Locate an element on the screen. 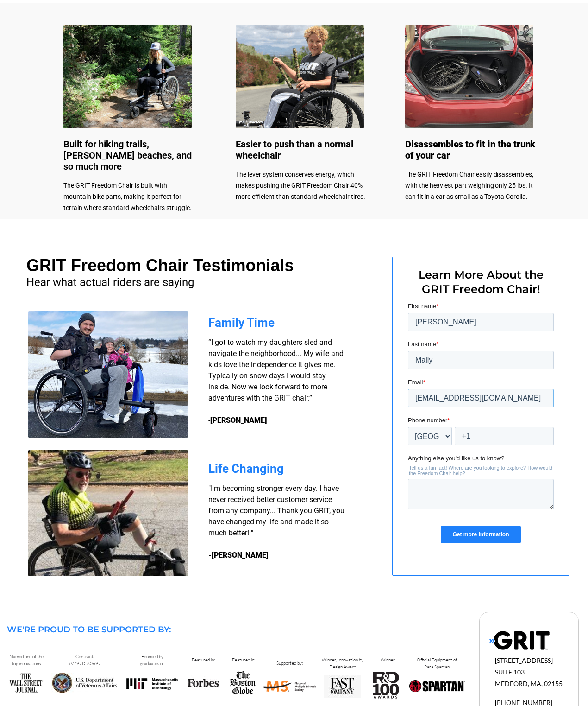  span: The GRIT Freedom Chair easily disassembles, with the heaviest part weighing only 25 lbs. It can f... is located at coordinates (470, 185).